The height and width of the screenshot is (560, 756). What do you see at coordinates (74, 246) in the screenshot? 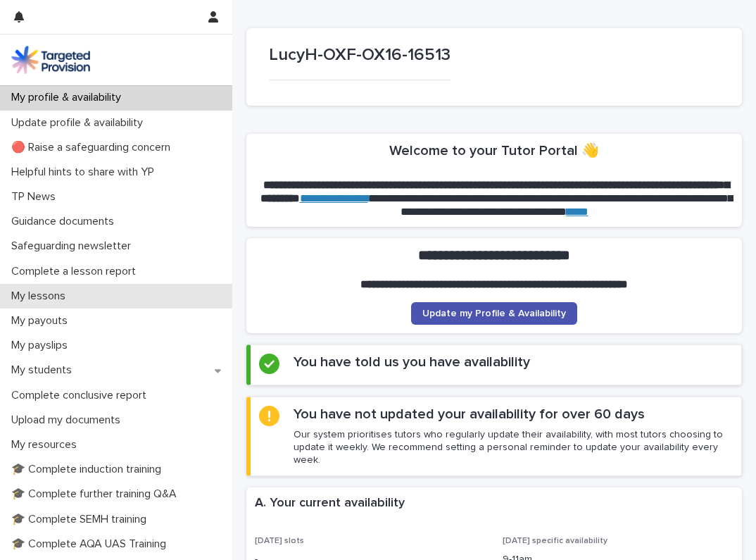
I see `p: Safeguarding newsletter` at bounding box center [74, 246].